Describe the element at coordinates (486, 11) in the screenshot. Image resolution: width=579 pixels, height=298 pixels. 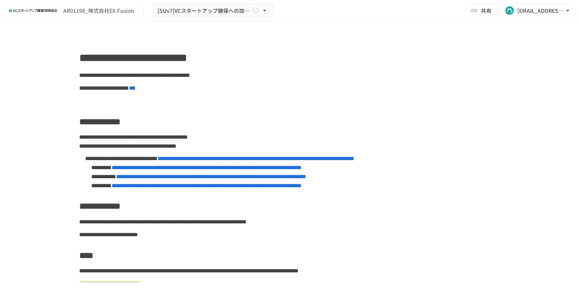
I see `span: 共有` at that location.